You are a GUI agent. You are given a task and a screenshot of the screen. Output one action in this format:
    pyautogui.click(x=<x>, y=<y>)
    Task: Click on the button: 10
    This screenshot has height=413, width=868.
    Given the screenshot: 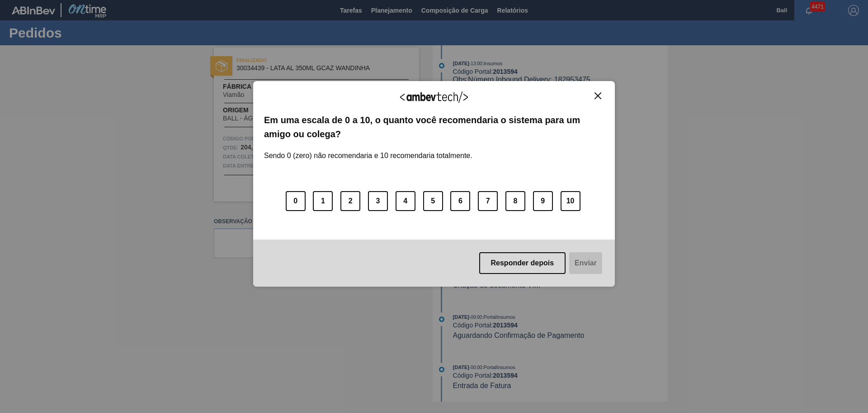 What is the action you would take?
    pyautogui.click(x=571, y=201)
    